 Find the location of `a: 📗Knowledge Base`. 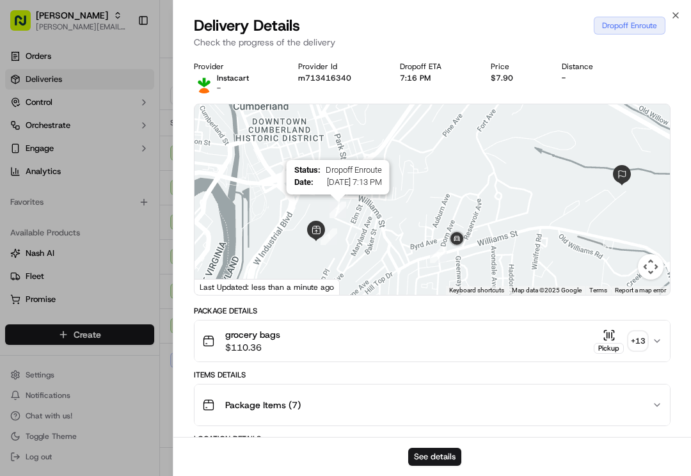

a: 📗Knowledge Base is located at coordinates (55, 192).